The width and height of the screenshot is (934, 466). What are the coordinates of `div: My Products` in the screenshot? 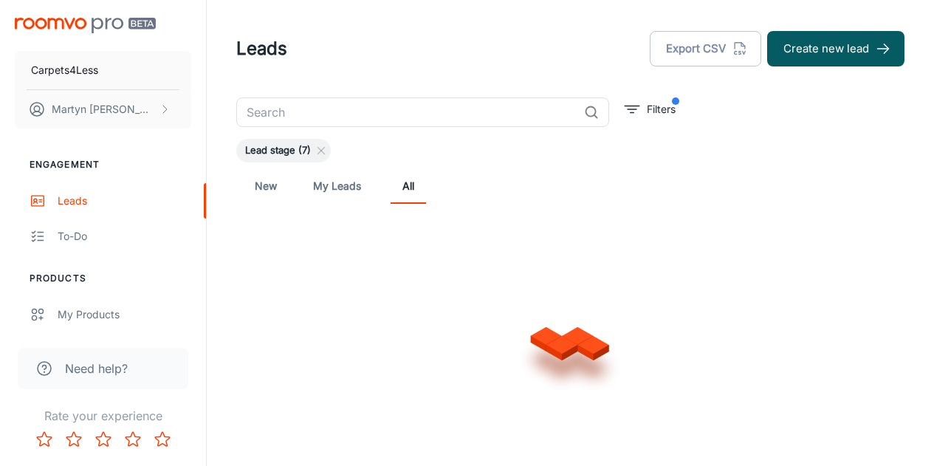 It's located at (124, 315).